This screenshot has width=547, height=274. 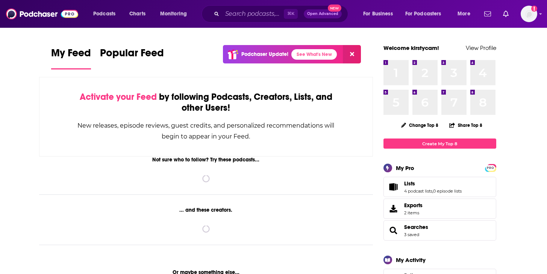 What do you see at coordinates (418, 191) in the screenshot?
I see `a: 4 podcast lists` at bounding box center [418, 191].